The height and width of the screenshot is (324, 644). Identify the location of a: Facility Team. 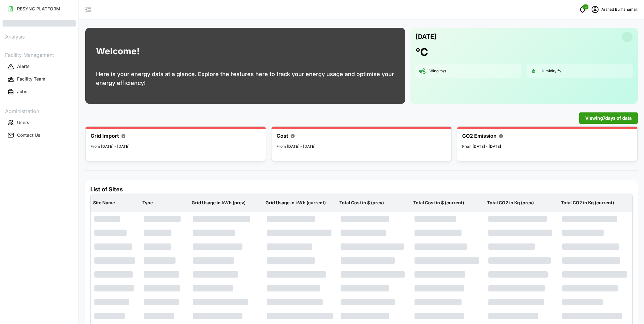
(39, 80).